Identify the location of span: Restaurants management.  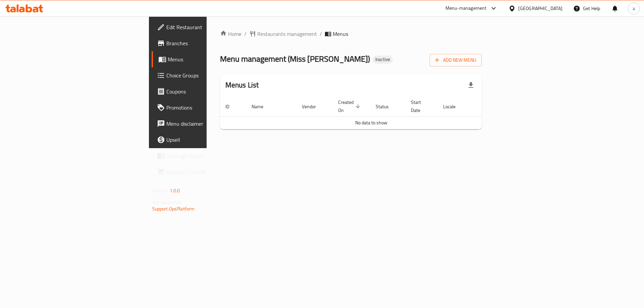
(287, 34).